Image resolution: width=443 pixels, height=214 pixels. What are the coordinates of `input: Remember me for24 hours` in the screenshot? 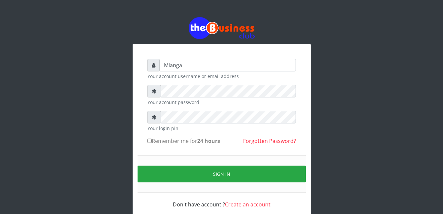 It's located at (149, 141).